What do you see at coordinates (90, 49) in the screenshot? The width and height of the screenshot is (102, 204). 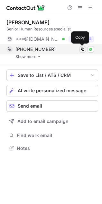 I see `img: Whatsapp` at bounding box center [90, 49].